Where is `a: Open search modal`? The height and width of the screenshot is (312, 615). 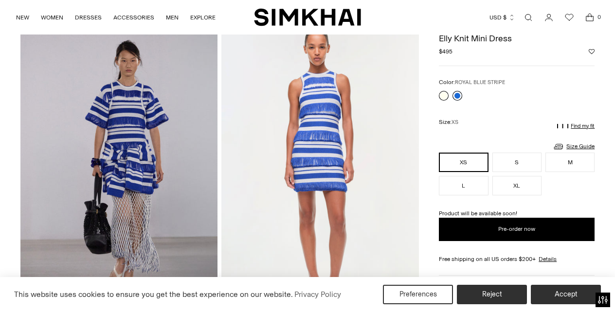
a: Open search modal is located at coordinates (528, 18).